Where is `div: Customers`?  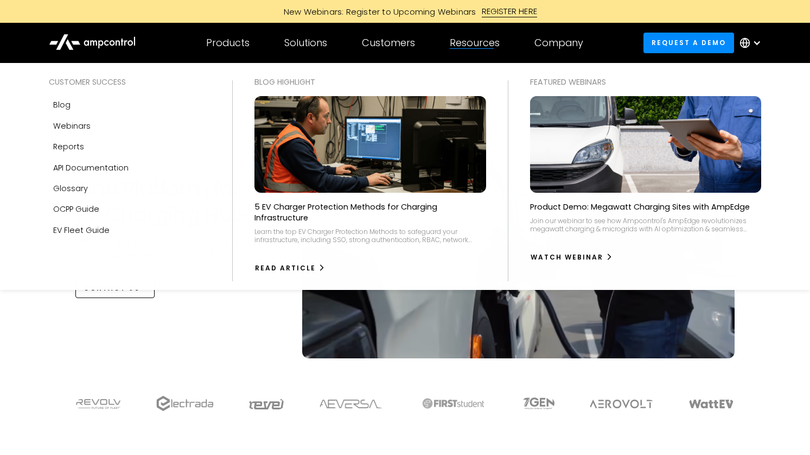
div: Customers is located at coordinates (388, 43).